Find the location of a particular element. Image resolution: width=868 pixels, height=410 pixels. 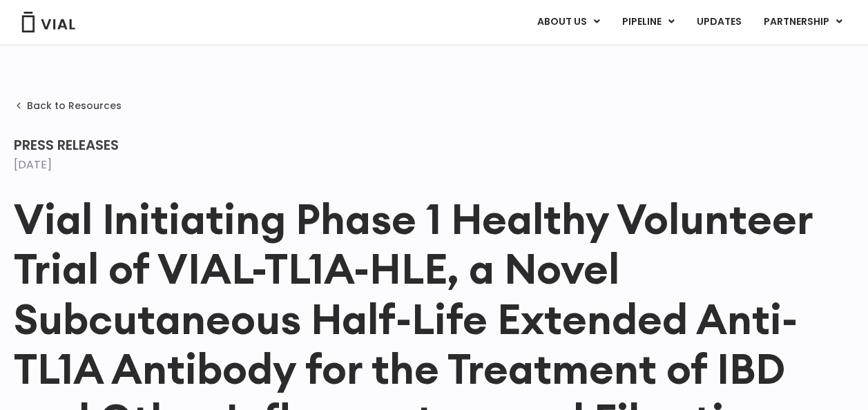

a: Back to Resources is located at coordinates (68, 105).